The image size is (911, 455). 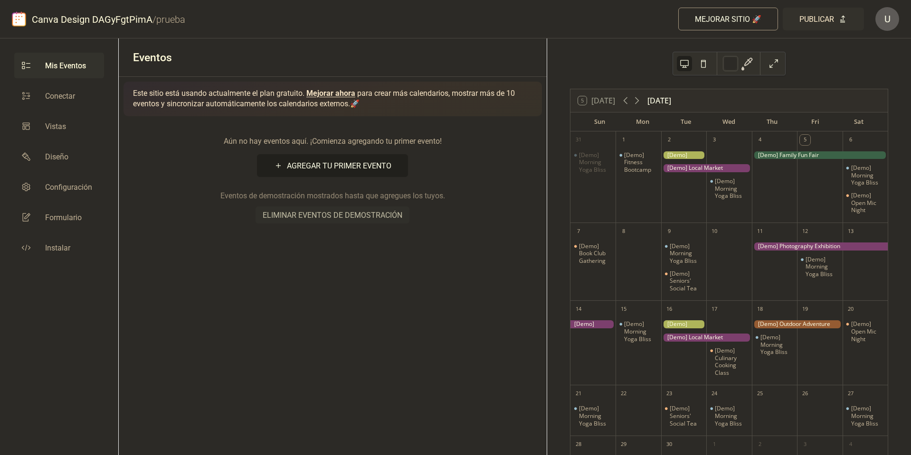 I want to click on div: 9, so click(x=669, y=231).